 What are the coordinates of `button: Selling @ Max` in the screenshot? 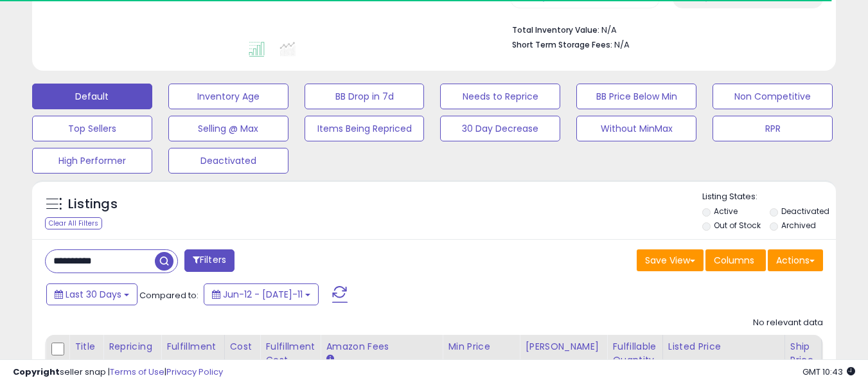 It's located at (228, 128).